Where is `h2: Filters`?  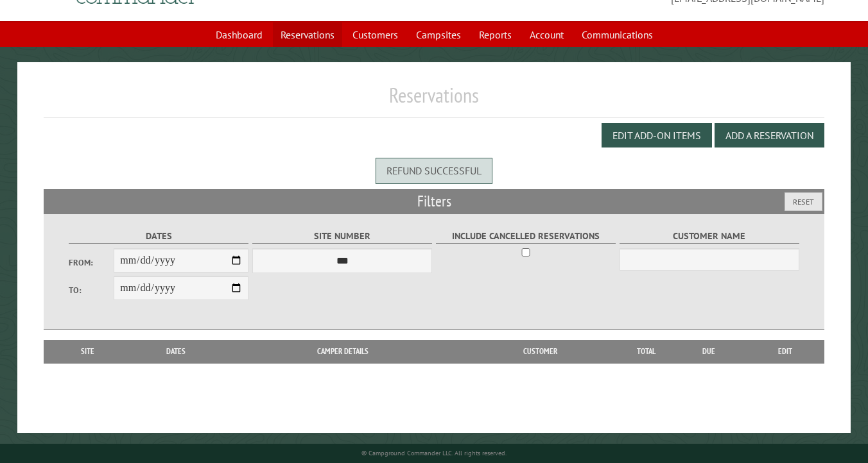
h2: Filters is located at coordinates (434, 201).